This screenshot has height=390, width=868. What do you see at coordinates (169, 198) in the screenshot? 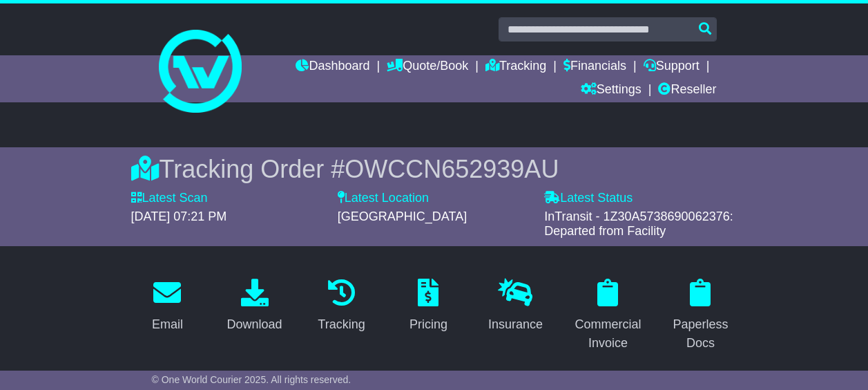
I see `label: Latest Scan` at bounding box center [169, 198].